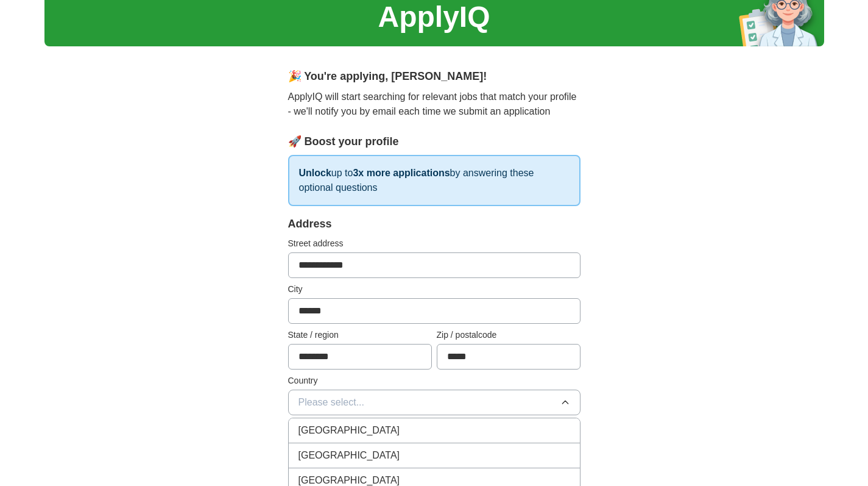  What do you see at coordinates (434, 289) in the screenshot?
I see `label: City` at bounding box center [434, 289].